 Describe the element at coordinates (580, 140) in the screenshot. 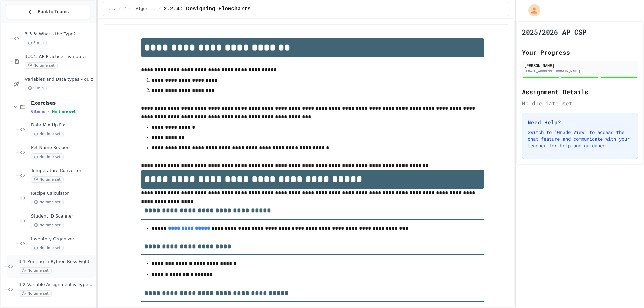

I see `p: Switch to "Grade View" to access the chat feature and communicate with your teacher for help and ...` at that location.